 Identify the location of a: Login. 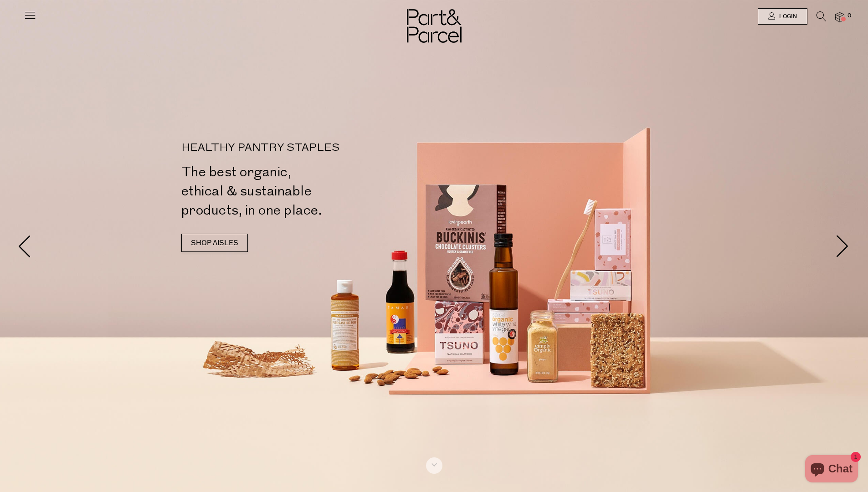
(783, 16).